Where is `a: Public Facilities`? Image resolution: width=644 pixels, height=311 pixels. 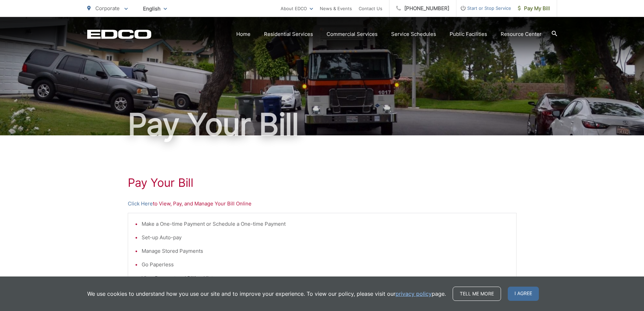 a: Public Facilities is located at coordinates (468, 34).